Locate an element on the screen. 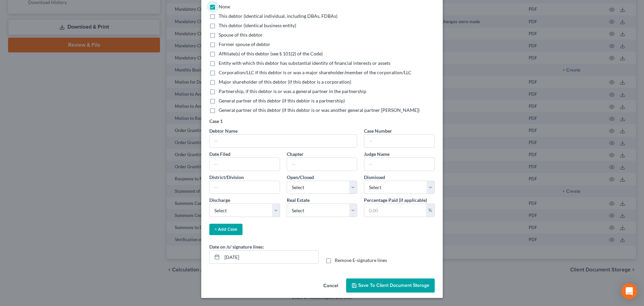 This screenshot has width=644, height=306. div: Open Intercom Messenger is located at coordinates (629, 291).